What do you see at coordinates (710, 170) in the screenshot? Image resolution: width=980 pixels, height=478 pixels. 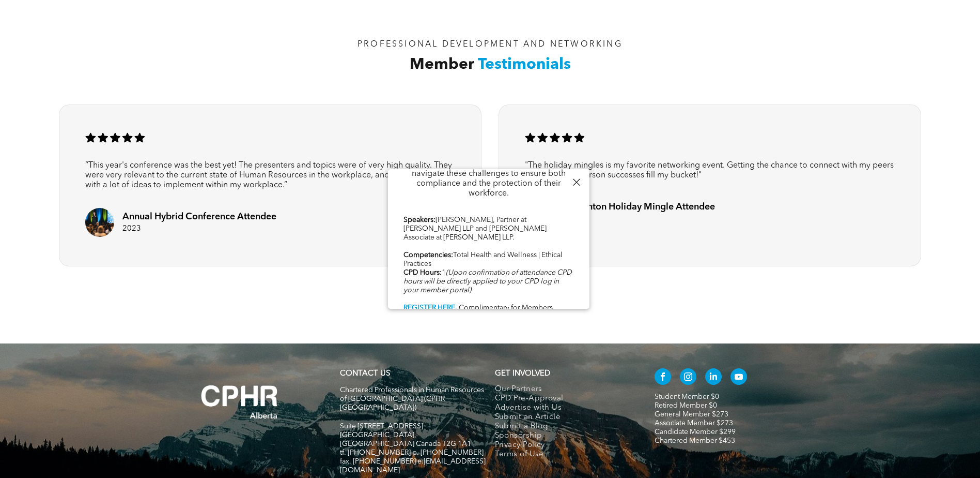 I see `span: "The holiday mingles is my favorite networking event. Getting the chance to connect with my peers...` at bounding box center [710, 170].